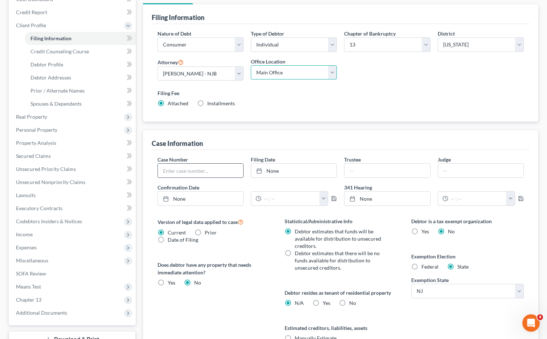 The height and width of the screenshot is (339, 547). Describe the element at coordinates (214, 222) in the screenshot. I see `label: Version of legal data applied to case` at that location.